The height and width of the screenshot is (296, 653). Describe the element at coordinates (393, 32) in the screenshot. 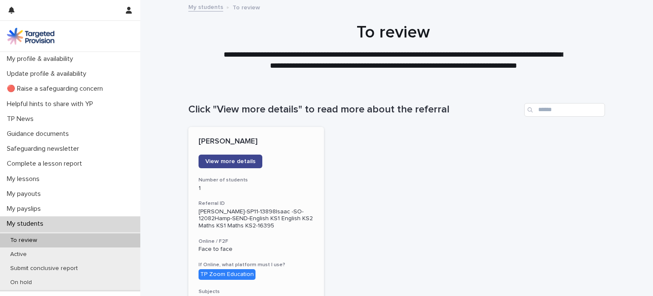

I see `h1: To review` at that location.